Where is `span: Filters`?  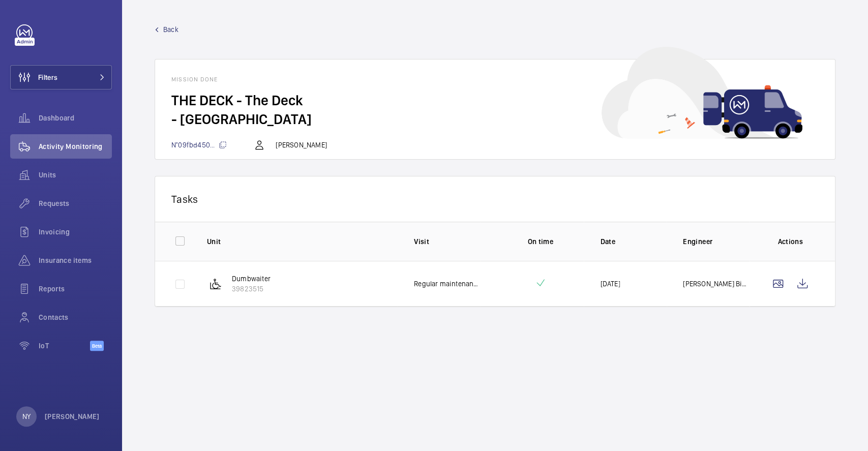 span: Filters is located at coordinates (48, 77).